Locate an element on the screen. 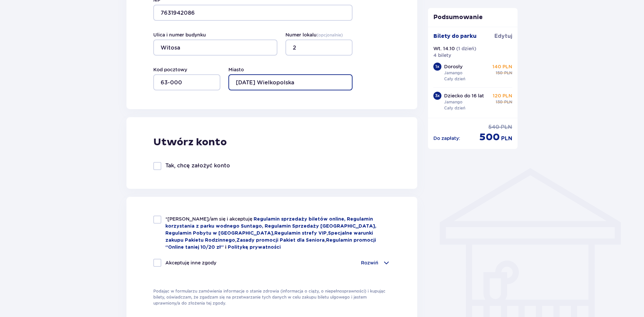 This screenshot has height=317, width=644. p: Tak, chcę założyć konto is located at coordinates (197, 166).